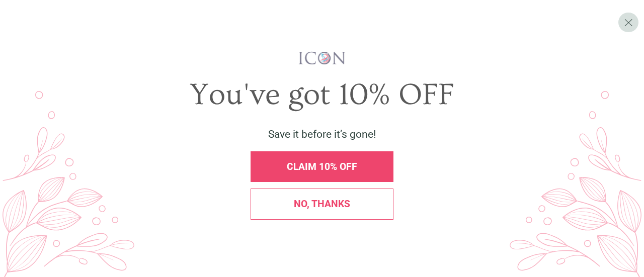 This screenshot has width=644, height=277. I want to click on span: X, so click(629, 22).